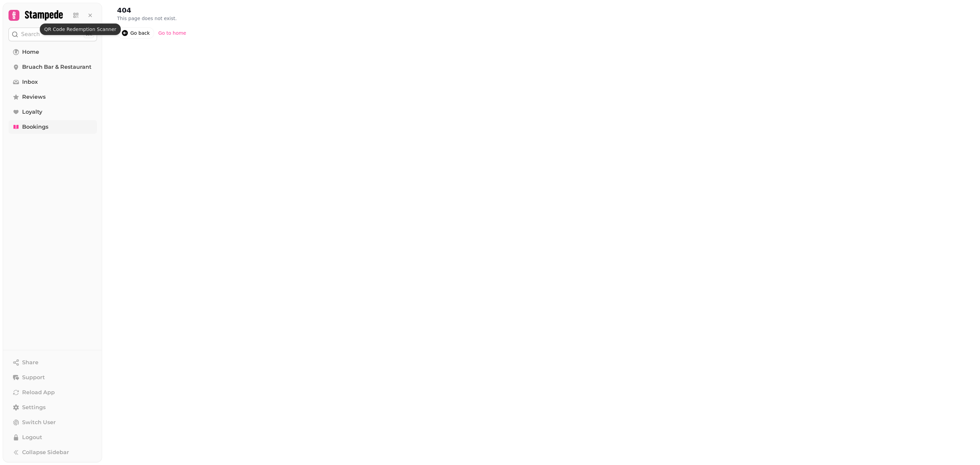 Image resolution: width=980 pixels, height=465 pixels. I want to click on a: Home, so click(52, 52).